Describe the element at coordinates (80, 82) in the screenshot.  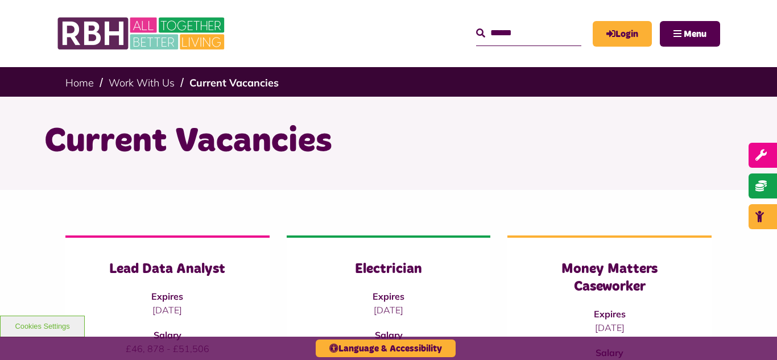
I see `a: Home` at that location.